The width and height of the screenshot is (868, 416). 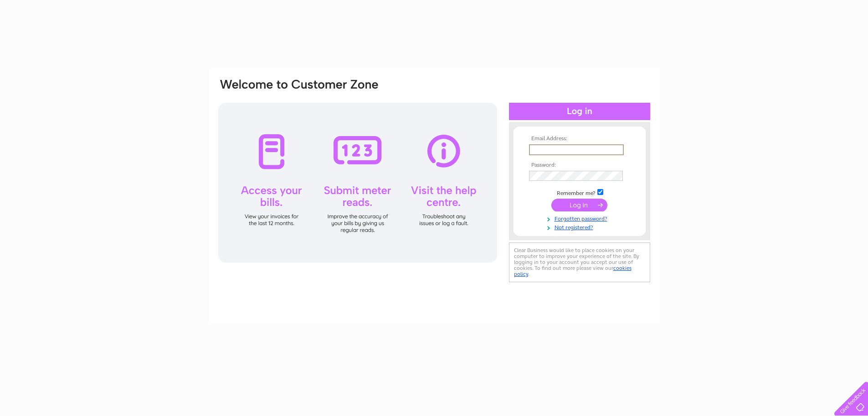 I want to click on a: Not registered?, so click(x=581, y=226).